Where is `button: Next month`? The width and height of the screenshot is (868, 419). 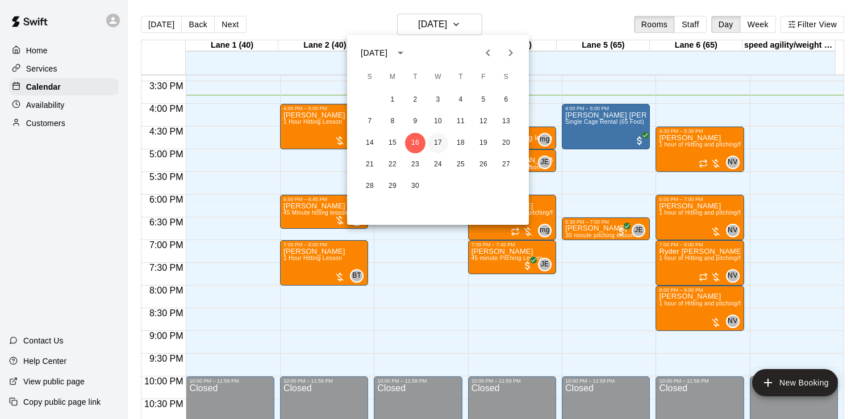
button: Next month is located at coordinates (510, 53).